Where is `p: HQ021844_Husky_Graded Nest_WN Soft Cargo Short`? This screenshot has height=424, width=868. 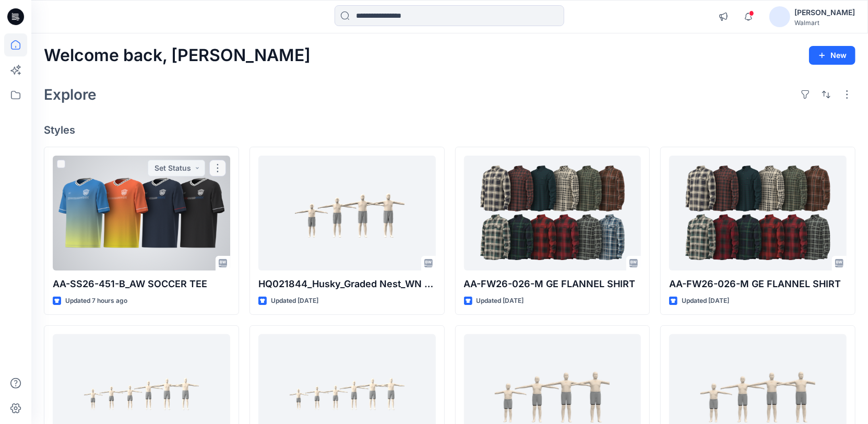 p: HQ021844_Husky_Graded Nest_WN Soft Cargo Short is located at coordinates (347, 284).